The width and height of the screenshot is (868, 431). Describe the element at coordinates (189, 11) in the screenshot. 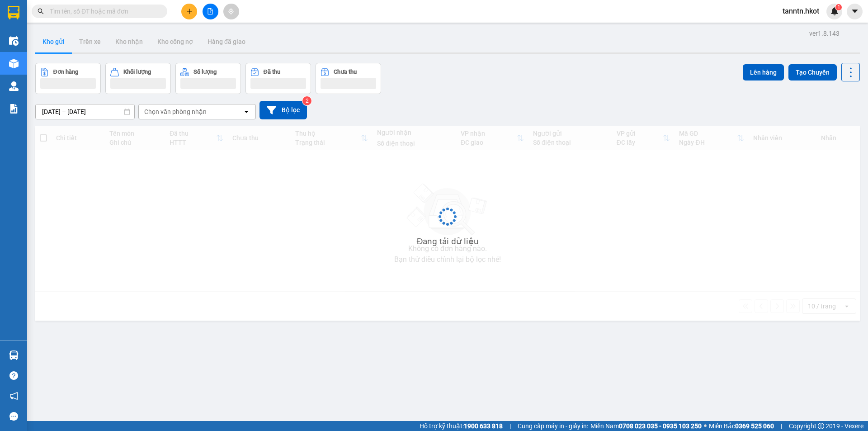

I see `button: plus` at that location.